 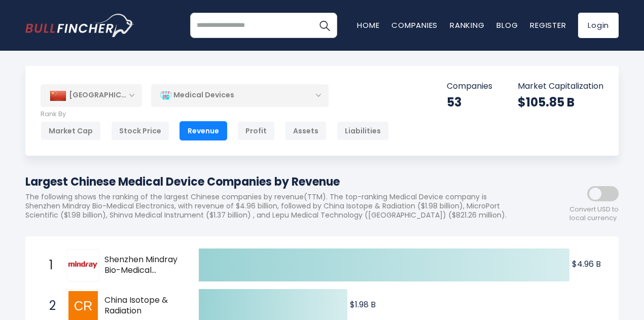 I want to click on p: Rank By, so click(x=215, y=114).